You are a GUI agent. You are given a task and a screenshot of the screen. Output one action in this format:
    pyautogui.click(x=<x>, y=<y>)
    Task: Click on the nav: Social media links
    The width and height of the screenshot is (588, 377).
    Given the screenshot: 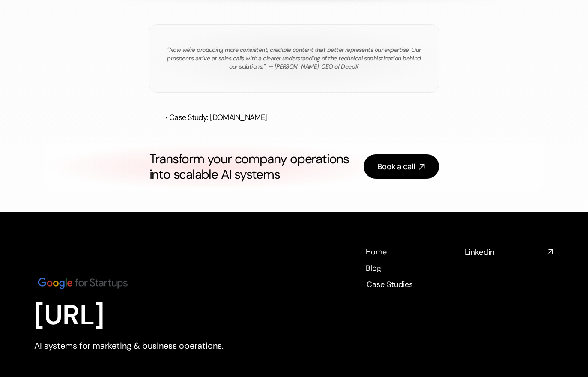 What is the action you would take?
    pyautogui.click(x=509, y=252)
    